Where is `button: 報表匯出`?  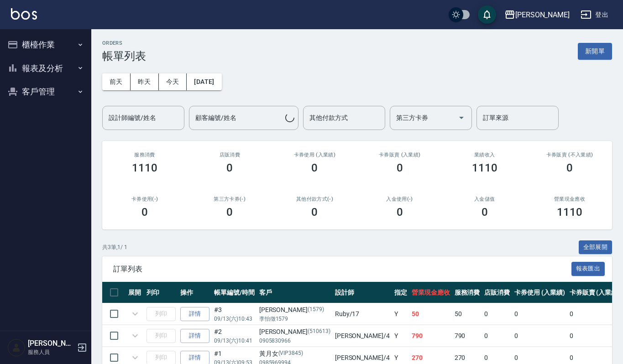
button: 報表匯出 is located at coordinates (588, 268).